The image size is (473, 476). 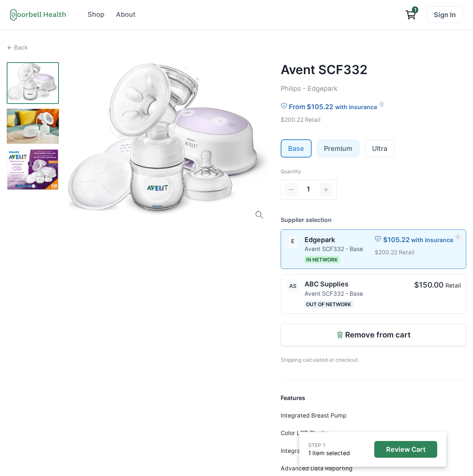 What do you see at coordinates (373, 355) in the screenshot?
I see `p: Shipping calculated at checkout.` at bounding box center [373, 355].